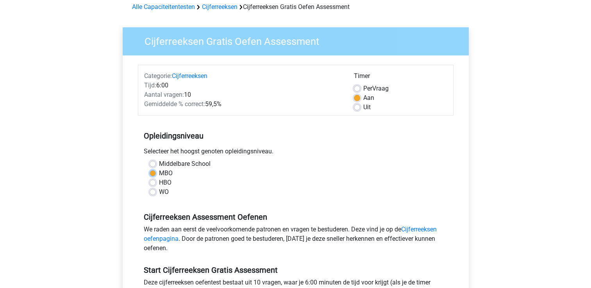  Describe the element at coordinates (296, 240) in the screenshot. I see `div: We raden aan eerst de veelvoorkomende patronen en vragen te bestuderen. Deze vind je op de . Door...` at that location.